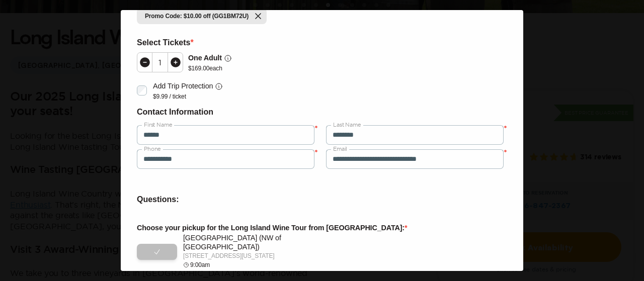 The image size is (644, 281). I want to click on span: Promo Code: $10.00 off (GG1BM72U), so click(197, 16).